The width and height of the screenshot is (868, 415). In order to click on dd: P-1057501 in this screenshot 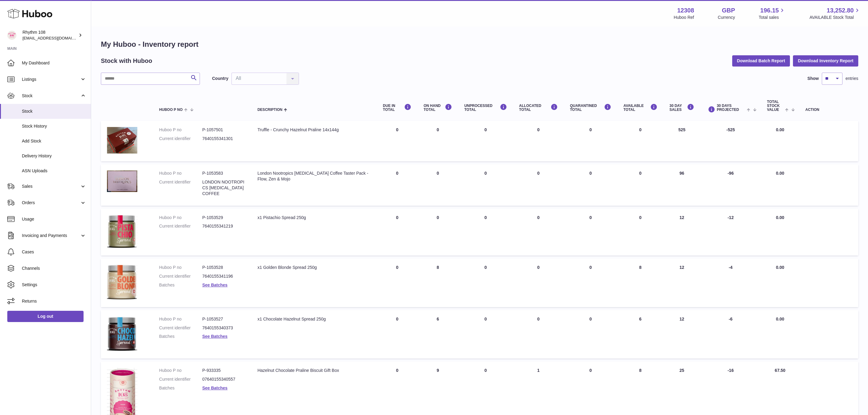, I will do `click(224, 130)`.